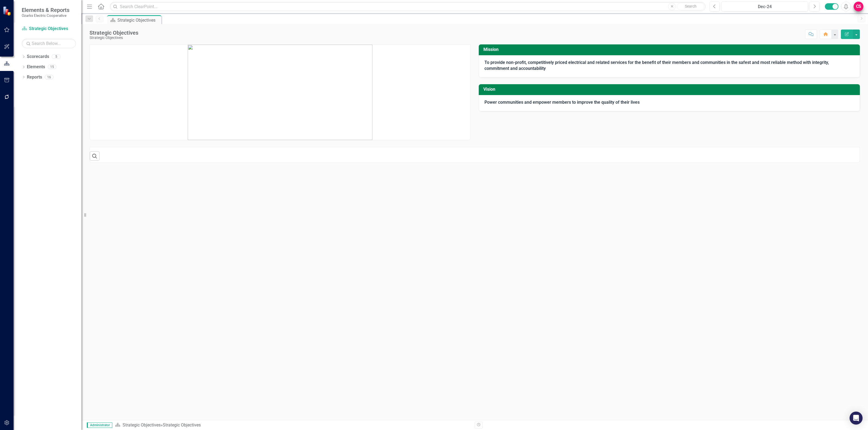 The width and height of the screenshot is (868, 430). Describe the element at coordinates (38, 57) in the screenshot. I see `a: Scorecards` at that location.